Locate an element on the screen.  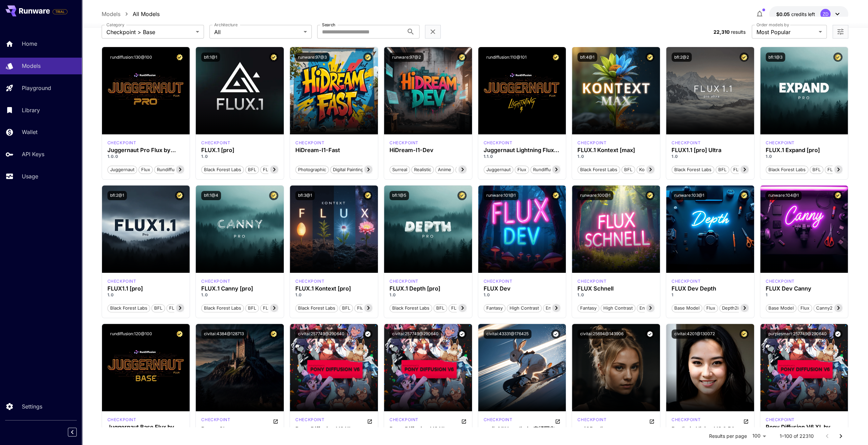
p: Settings is located at coordinates (32, 406).